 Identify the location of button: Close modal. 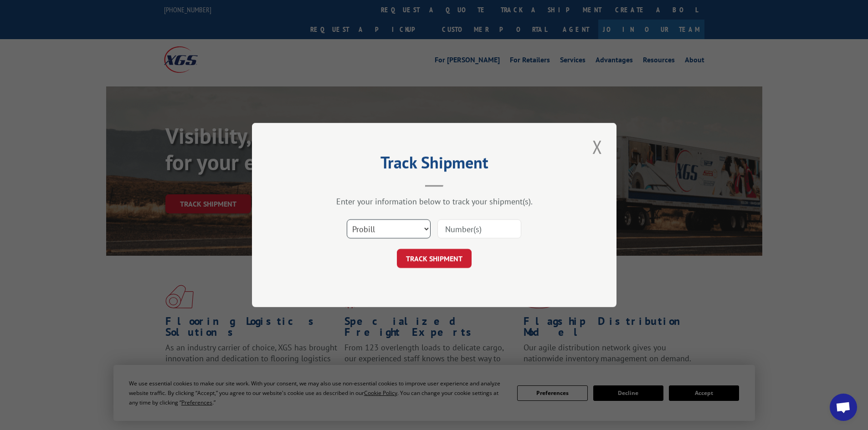
(597, 147).